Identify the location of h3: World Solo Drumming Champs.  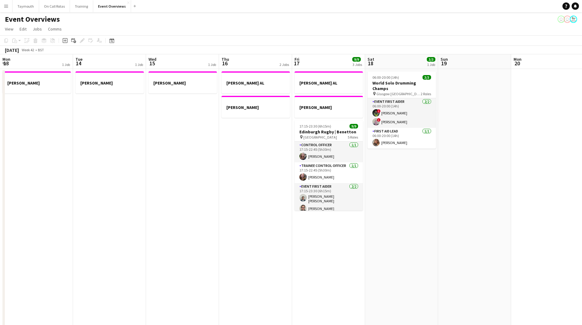
(402, 86).